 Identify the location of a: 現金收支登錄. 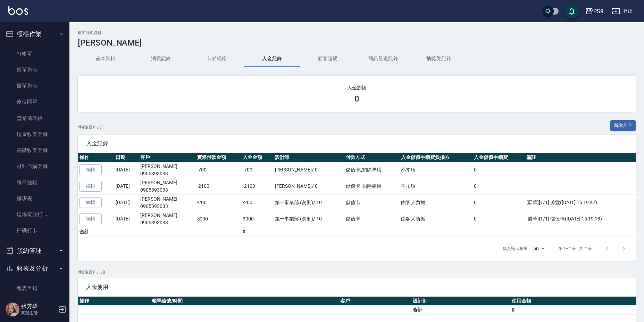
(34, 134).